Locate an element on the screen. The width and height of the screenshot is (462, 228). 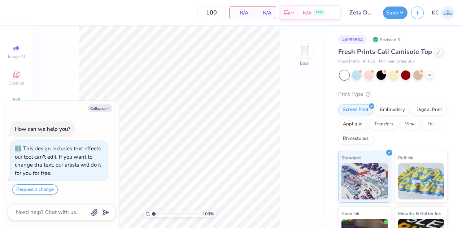
div: Back is located at coordinates (304, 63).